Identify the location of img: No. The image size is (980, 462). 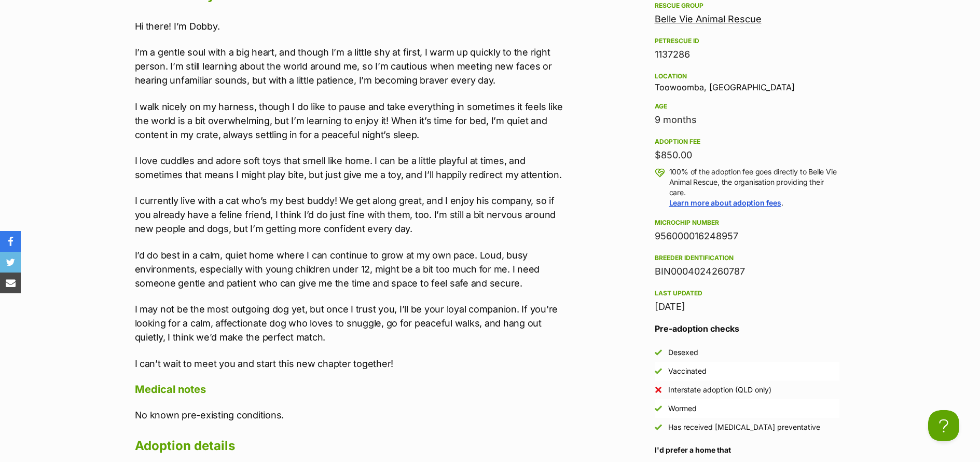
(659, 390).